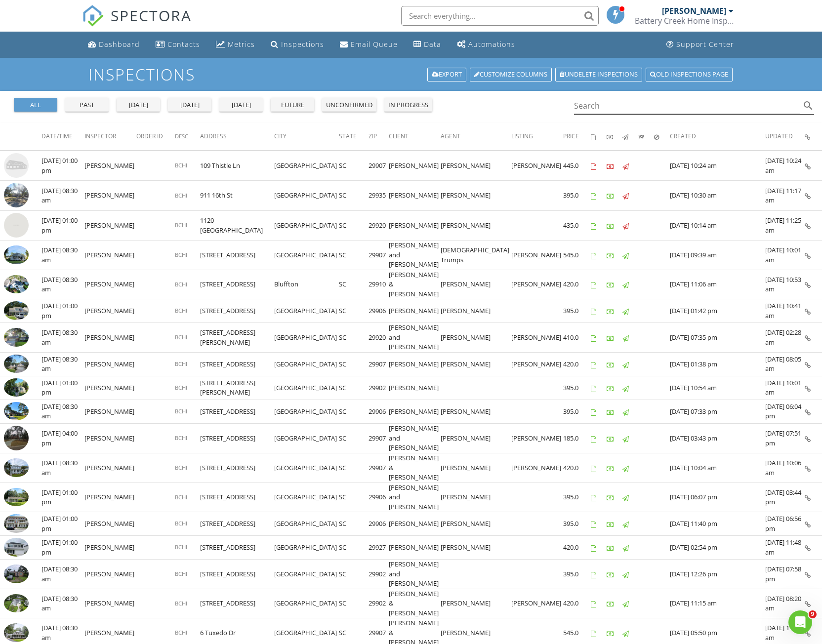  I want to click on span: City, so click(280, 136).